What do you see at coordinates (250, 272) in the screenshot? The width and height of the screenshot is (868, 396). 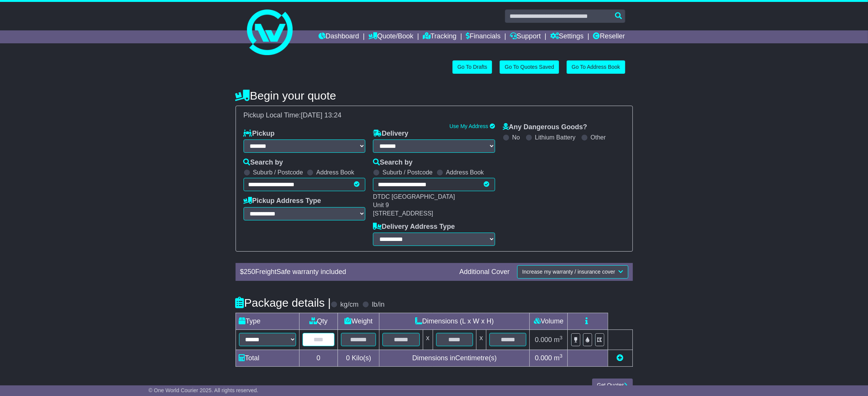 I see `span: 250` at bounding box center [250, 272].